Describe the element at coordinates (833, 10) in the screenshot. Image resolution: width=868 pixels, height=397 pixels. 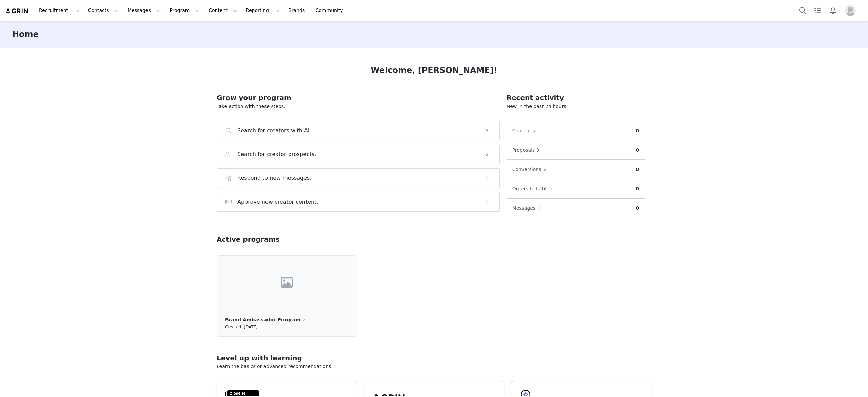
I see `button: Notifications` at that location.